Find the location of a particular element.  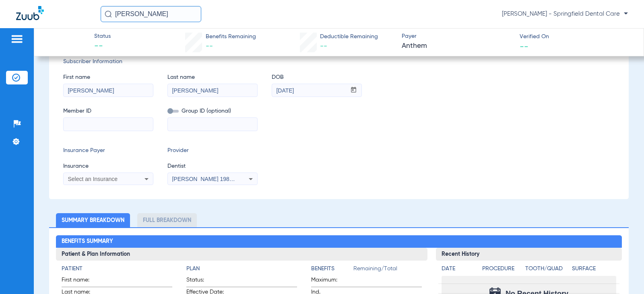

span: Benefits Remaining is located at coordinates (231, 37).